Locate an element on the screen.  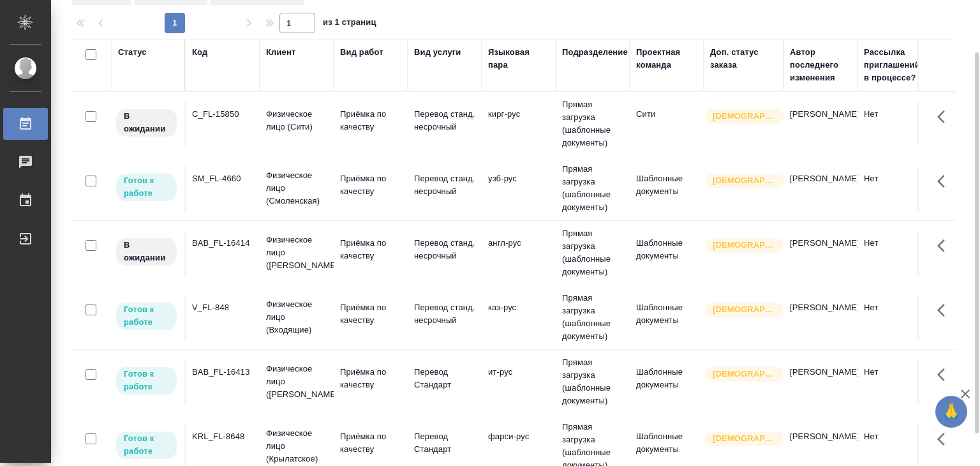
div: Рассылка приглашений в процессе? is located at coordinates (894, 65).